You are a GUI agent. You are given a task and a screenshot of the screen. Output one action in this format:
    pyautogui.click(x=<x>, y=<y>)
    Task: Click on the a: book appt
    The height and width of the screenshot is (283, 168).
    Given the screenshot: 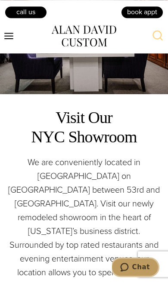 What is the action you would take?
    pyautogui.click(x=142, y=12)
    